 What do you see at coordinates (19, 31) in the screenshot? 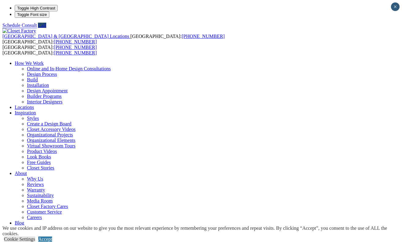
I see `img: Closet Factory` at bounding box center [19, 31].